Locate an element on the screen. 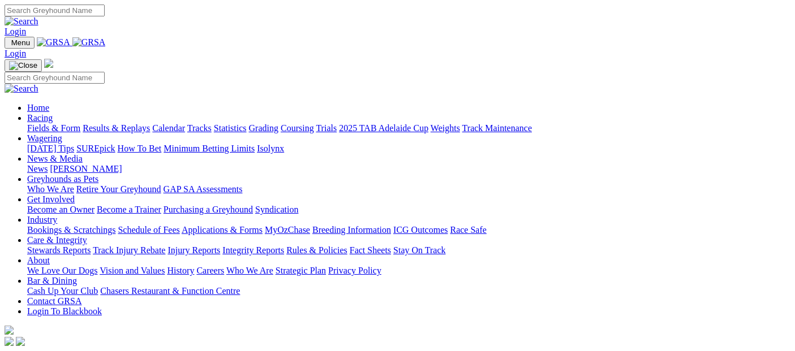  a: Privacy Policy is located at coordinates (355, 270).